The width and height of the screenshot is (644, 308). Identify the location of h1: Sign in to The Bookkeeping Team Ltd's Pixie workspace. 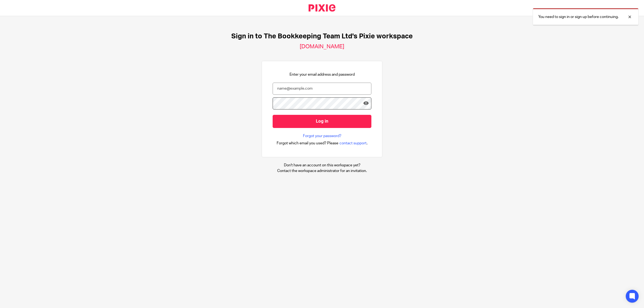
(322, 36).